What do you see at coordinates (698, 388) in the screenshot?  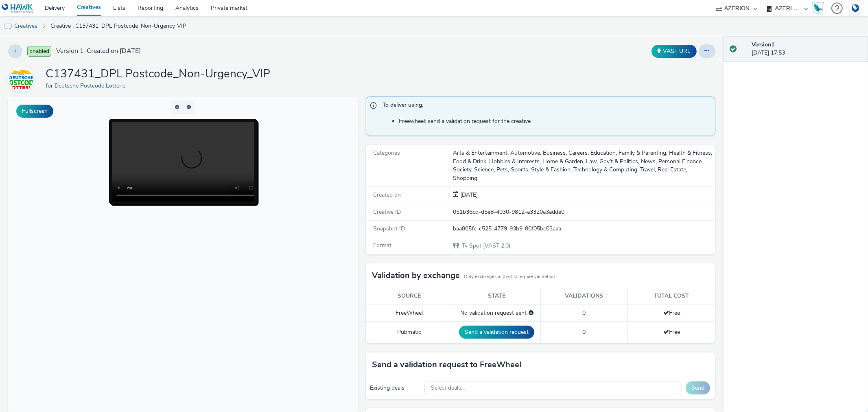 I see `button: Send` at bounding box center [698, 388].